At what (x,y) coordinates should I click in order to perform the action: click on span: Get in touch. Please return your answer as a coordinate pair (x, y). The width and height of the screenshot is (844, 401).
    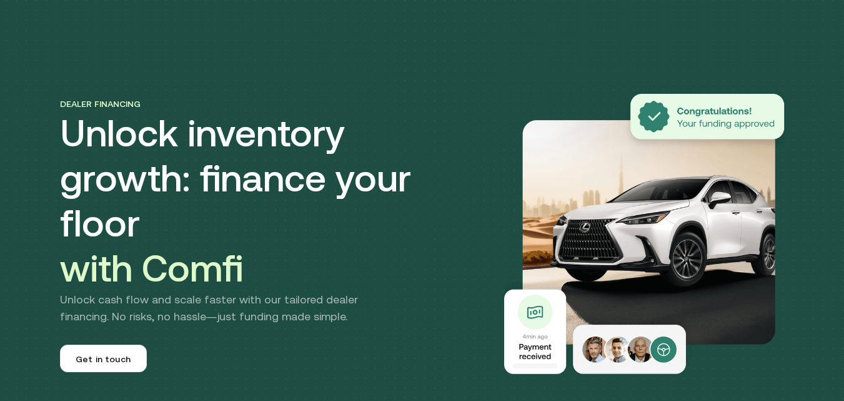
    Looking at the image, I should click on (103, 359).